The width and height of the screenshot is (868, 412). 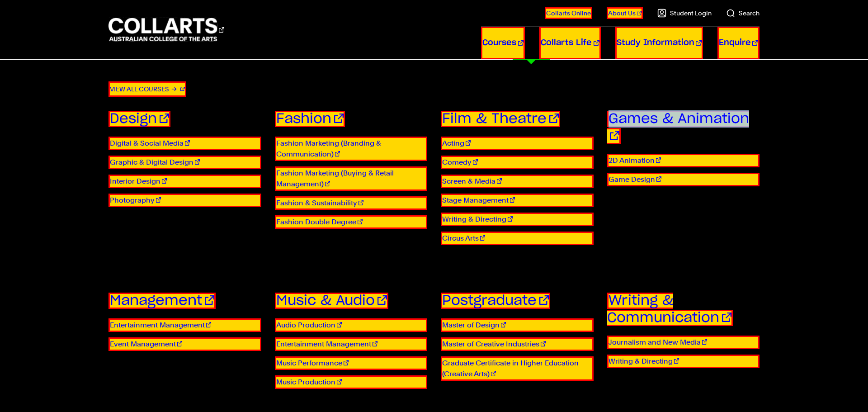 What do you see at coordinates (351, 204) in the screenshot?
I see `a: Fashion & Sustainability` at bounding box center [351, 204].